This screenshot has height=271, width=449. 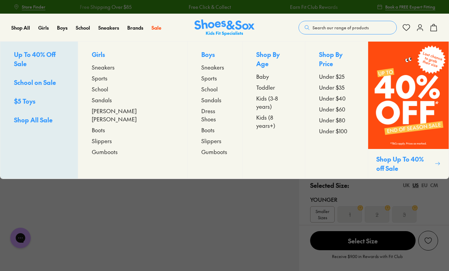 I want to click on a: Store Finder, so click(x=29, y=7).